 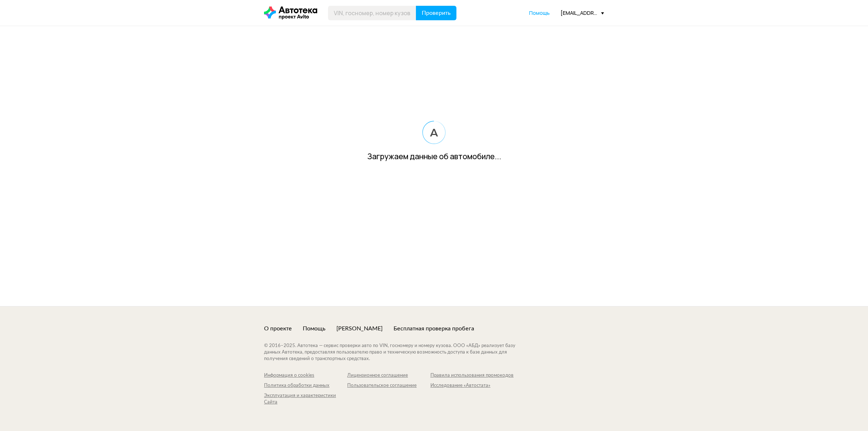 What do you see at coordinates (278, 328) in the screenshot?
I see `a: О проекте` at bounding box center [278, 328].